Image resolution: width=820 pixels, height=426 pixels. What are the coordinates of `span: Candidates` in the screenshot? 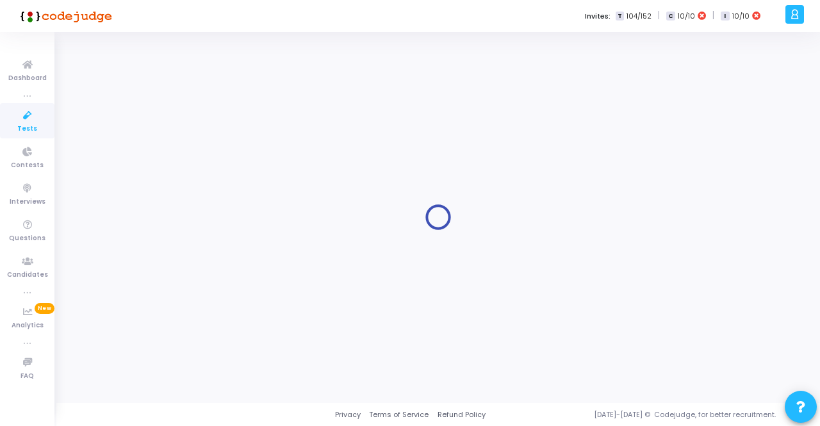 It's located at (28, 275).